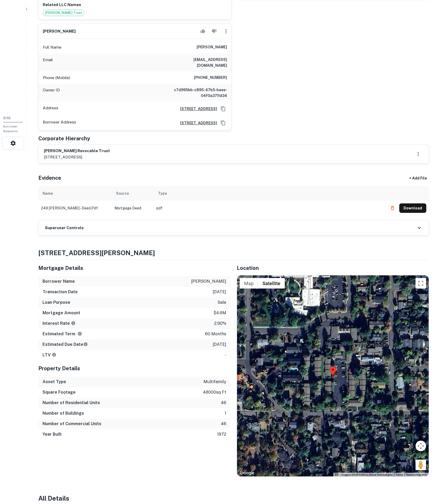  Describe the element at coordinates (399, 475) in the screenshot. I see `a: Terms (opens in new tab)` at that location.